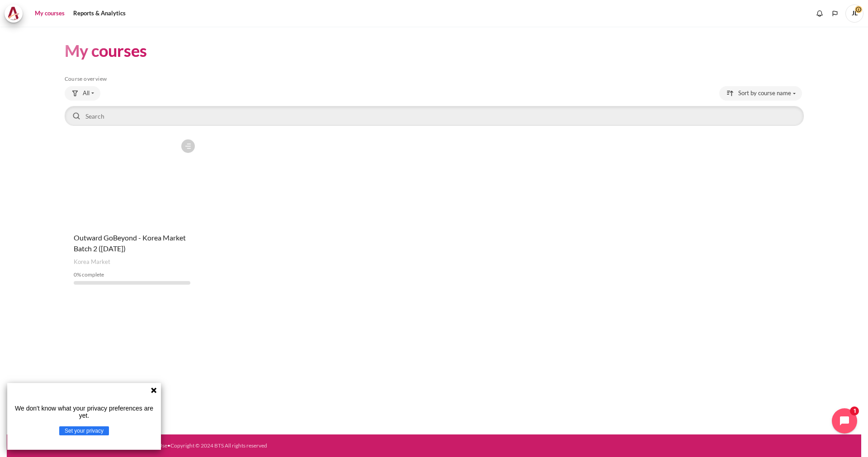  I want to click on section: Content, so click(434, 167).